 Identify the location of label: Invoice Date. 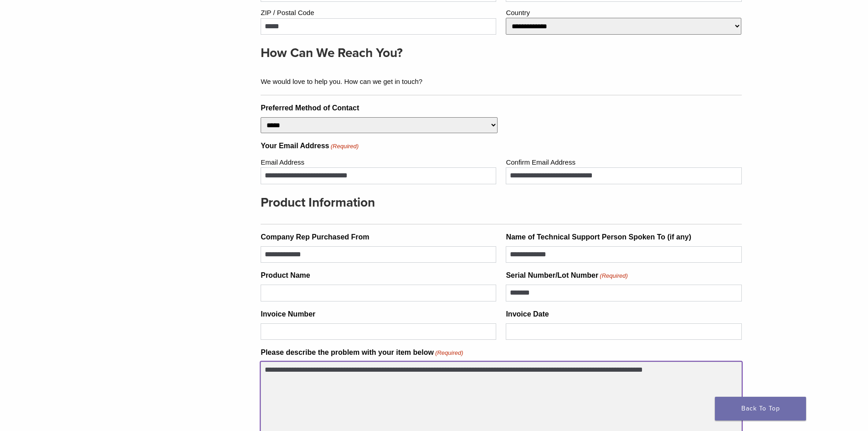
(527, 314).